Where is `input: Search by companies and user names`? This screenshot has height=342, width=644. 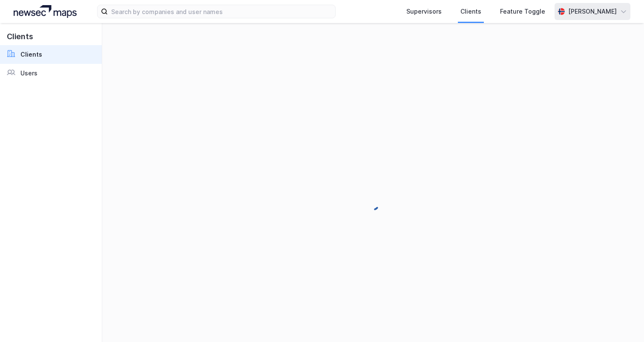
input: Search by companies and user names is located at coordinates (221, 12).